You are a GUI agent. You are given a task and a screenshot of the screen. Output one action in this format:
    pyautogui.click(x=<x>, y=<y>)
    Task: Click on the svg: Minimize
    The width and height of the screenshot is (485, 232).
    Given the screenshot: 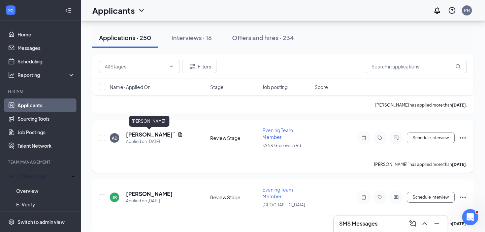 What is the action you would take?
    pyautogui.click(x=437, y=223)
    